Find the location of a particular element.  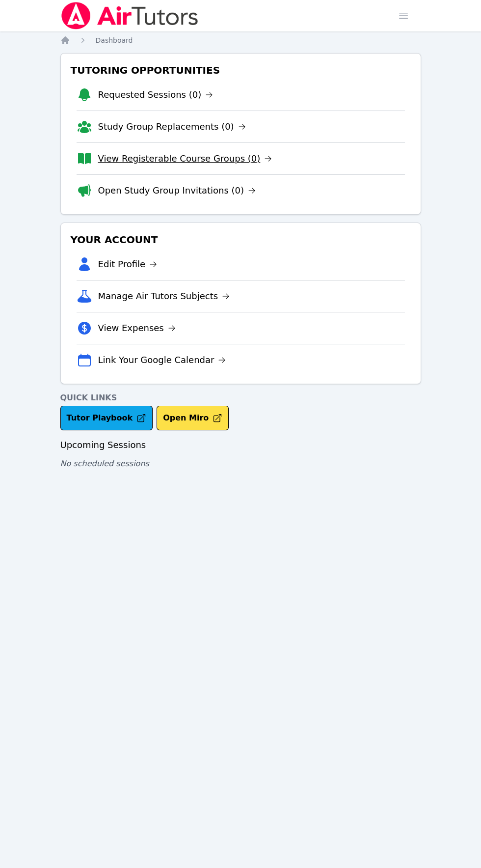

img: Air Tutors is located at coordinates (129, 16).